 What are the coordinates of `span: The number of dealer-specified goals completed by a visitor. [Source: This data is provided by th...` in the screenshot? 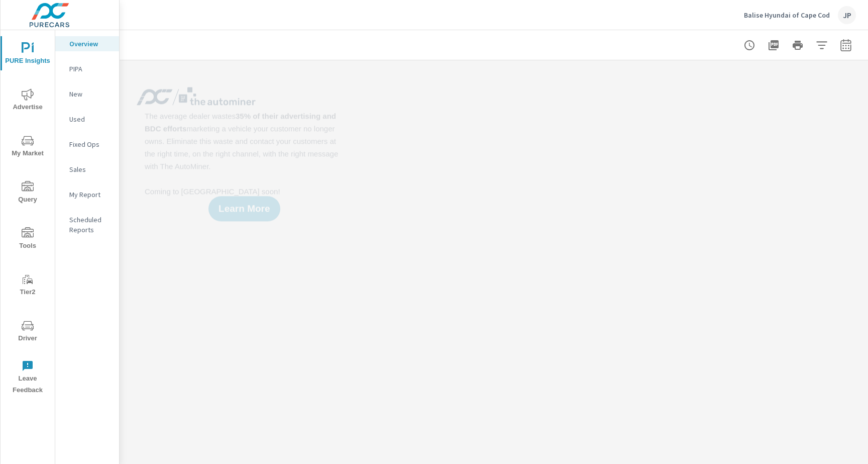 It's located at (809, 410).